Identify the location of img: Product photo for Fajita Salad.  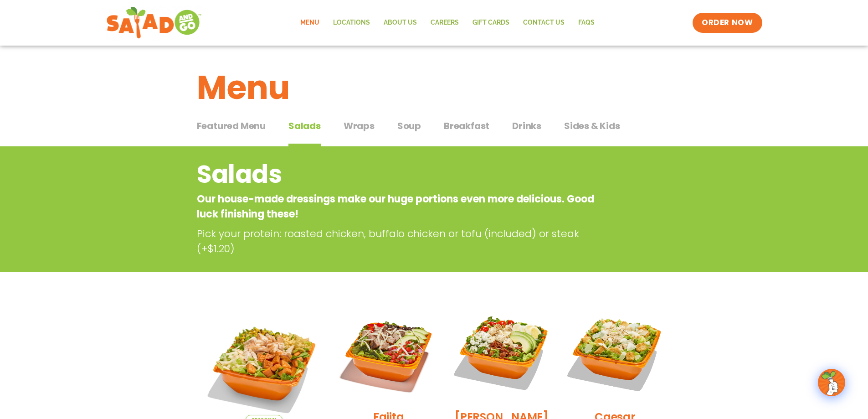
(388, 352).